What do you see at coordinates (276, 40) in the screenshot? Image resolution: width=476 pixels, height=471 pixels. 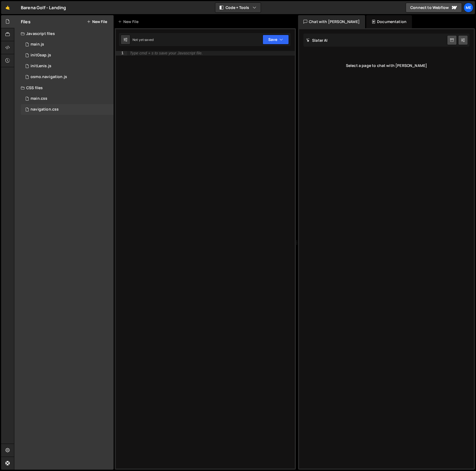 I see `button: Save` at bounding box center [276, 40].